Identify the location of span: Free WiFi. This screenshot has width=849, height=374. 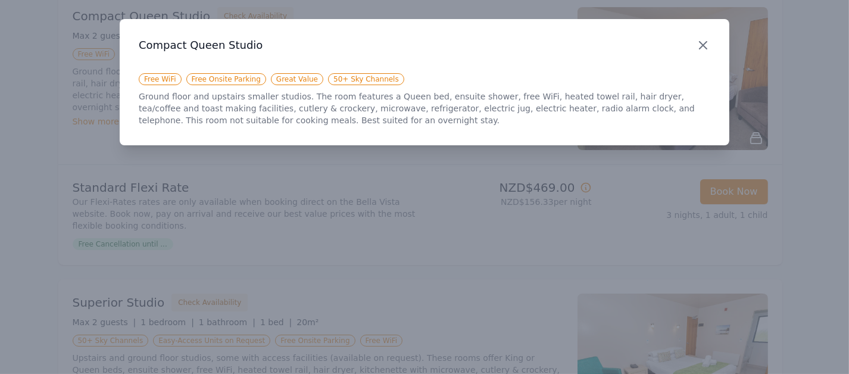
(160, 79).